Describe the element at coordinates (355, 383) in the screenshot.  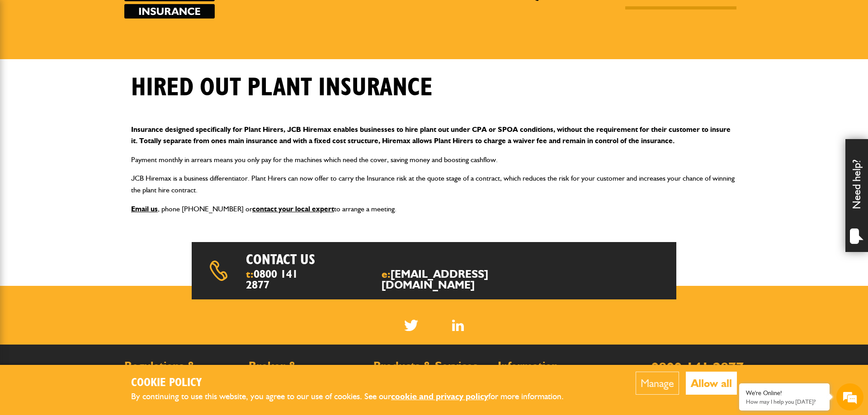
I see `h2: Cookie Policy` at that location.